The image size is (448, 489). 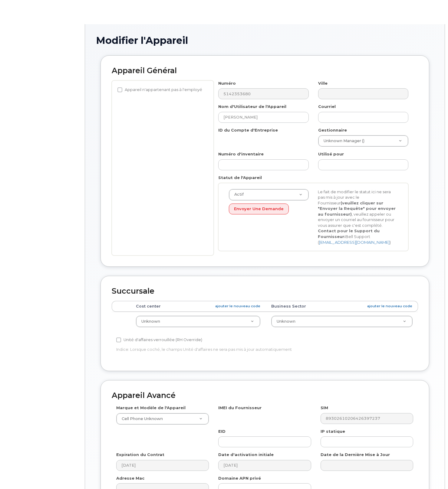 I want to click on label: Numéro d'inventaire, so click(x=241, y=154).